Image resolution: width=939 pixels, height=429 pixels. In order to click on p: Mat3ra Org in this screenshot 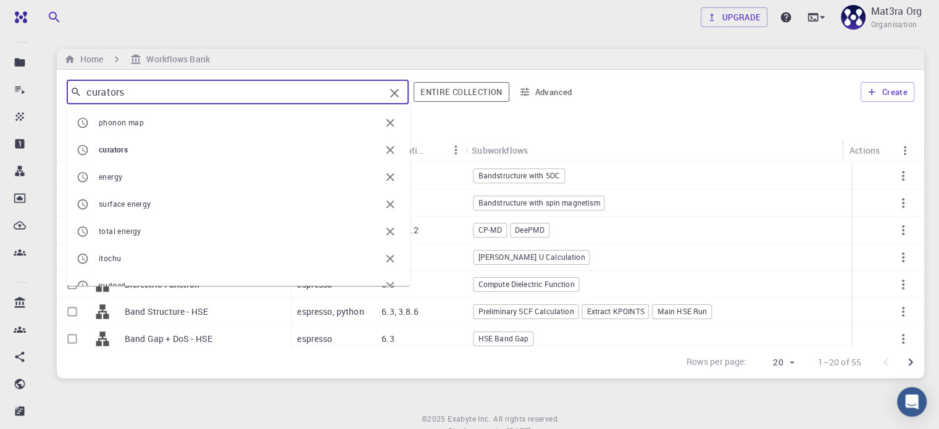, I will do `click(896, 11)`.